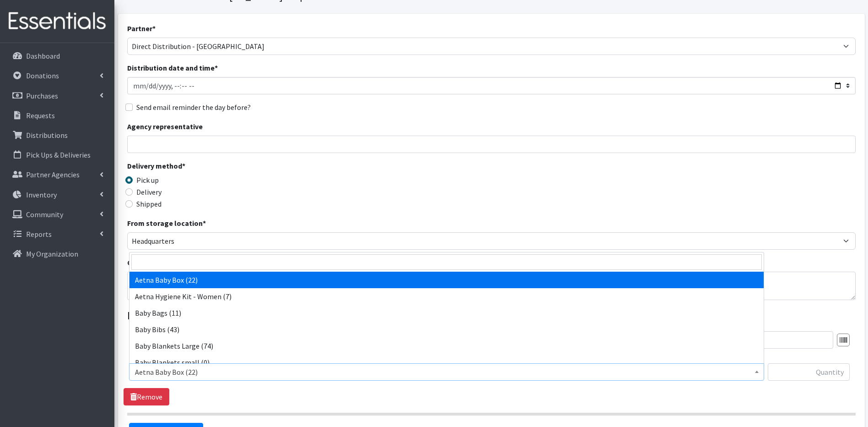 Image resolution: width=868 pixels, height=427 pixels. I want to click on label: Comment, so click(144, 262).